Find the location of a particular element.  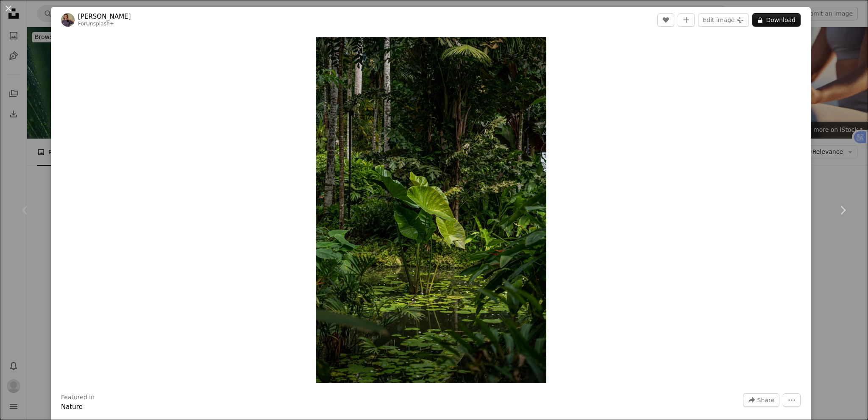

button: Like is located at coordinates (666, 20).